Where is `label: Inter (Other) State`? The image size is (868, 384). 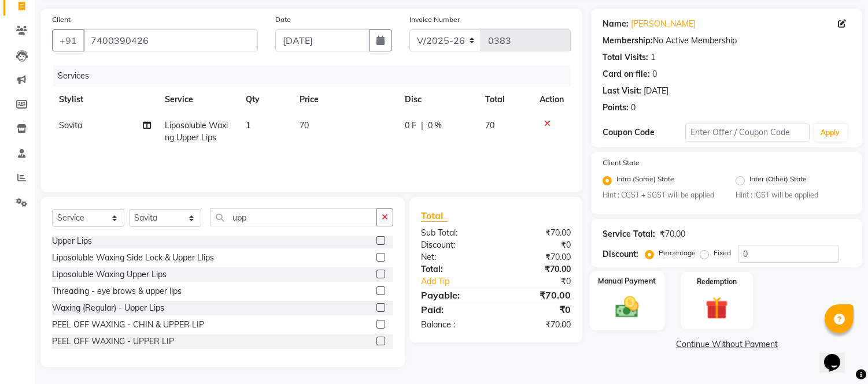 label: Inter (Other) State is located at coordinates (778, 181).